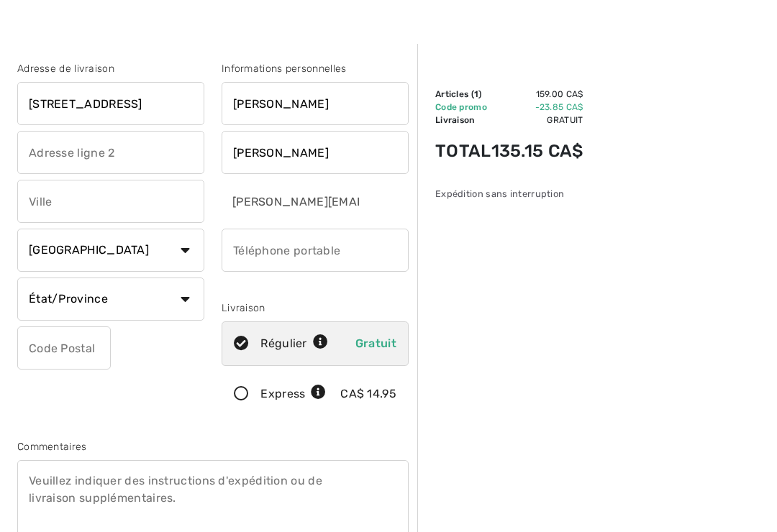 The width and height of the screenshot is (777, 532). What do you see at coordinates (368, 394) in the screenshot?
I see `div: CA$ 14.95` at bounding box center [368, 394].